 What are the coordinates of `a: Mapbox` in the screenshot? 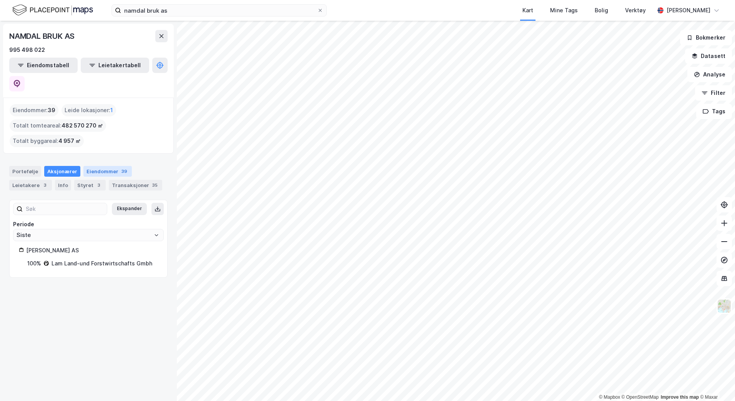 It's located at (610, 398).